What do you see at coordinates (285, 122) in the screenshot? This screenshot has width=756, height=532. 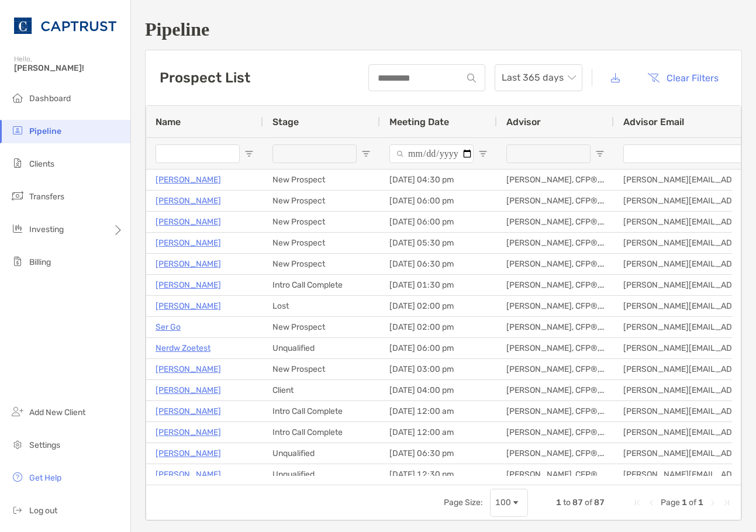 I see `span: Stage` at bounding box center [285, 122].